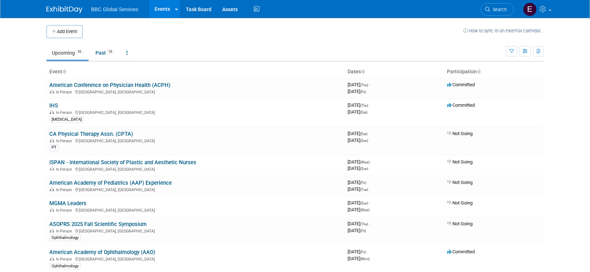  Describe the element at coordinates (98, 225) in the screenshot. I see `a: ASOPRS 2025 Fall Scientific Symposium` at that location.